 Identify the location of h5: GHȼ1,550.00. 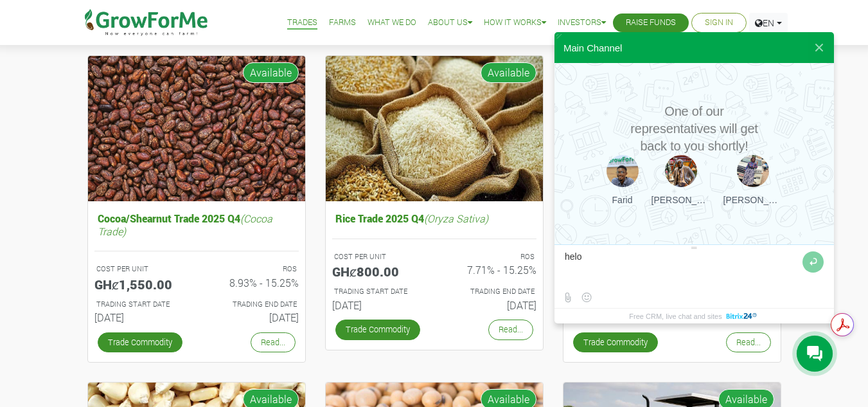
(141, 284).